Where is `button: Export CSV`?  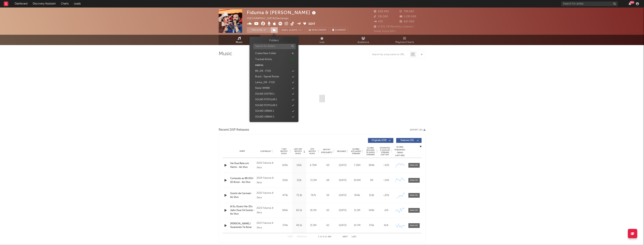 button: Export CSV is located at coordinates (418, 130).